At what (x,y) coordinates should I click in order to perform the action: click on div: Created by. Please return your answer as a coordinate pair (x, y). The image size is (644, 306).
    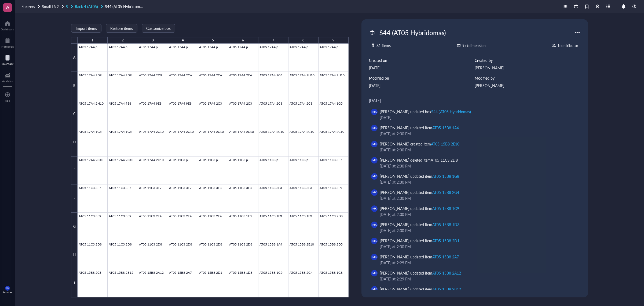
    Looking at the image, I should click on (528, 60).